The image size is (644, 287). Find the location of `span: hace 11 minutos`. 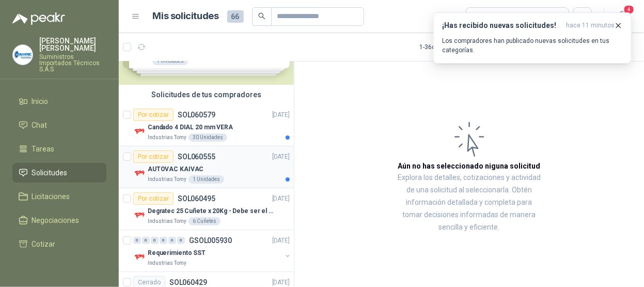

span: hace 11 minutos is located at coordinates (590, 25).